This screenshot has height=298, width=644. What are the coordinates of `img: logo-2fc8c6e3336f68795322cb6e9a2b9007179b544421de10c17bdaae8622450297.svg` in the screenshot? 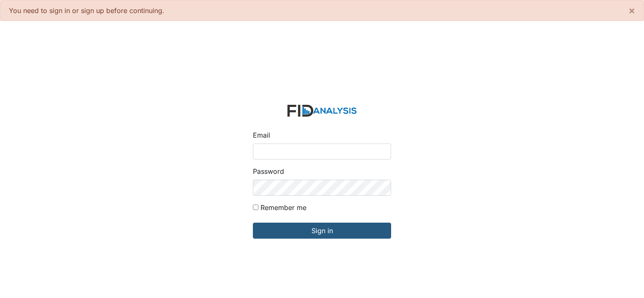 It's located at (322, 111).